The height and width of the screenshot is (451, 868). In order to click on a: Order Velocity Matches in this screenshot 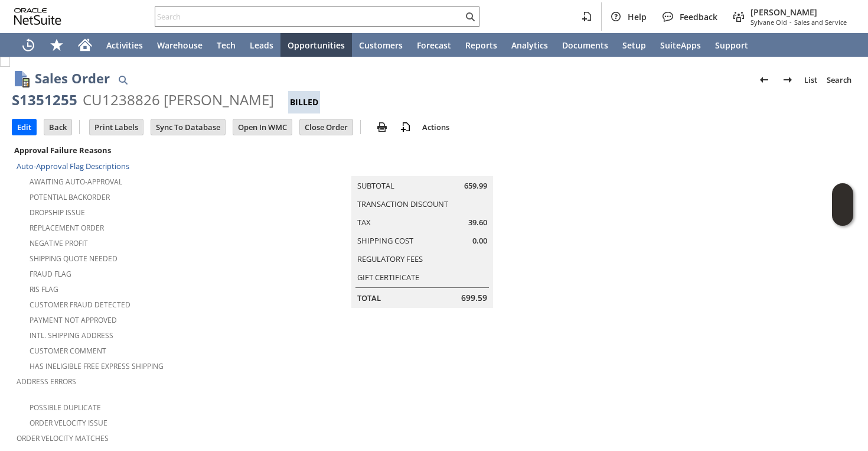, I will do `click(62, 438)`.